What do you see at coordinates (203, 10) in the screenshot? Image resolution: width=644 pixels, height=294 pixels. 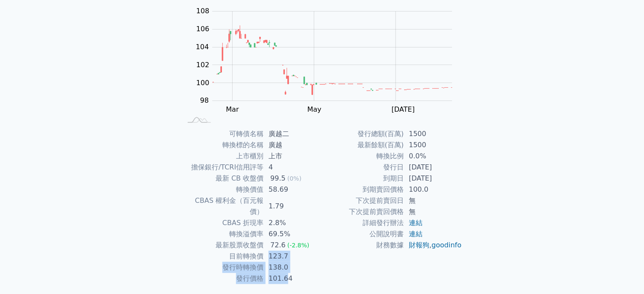 I see `tspan: 108` at bounding box center [203, 10].